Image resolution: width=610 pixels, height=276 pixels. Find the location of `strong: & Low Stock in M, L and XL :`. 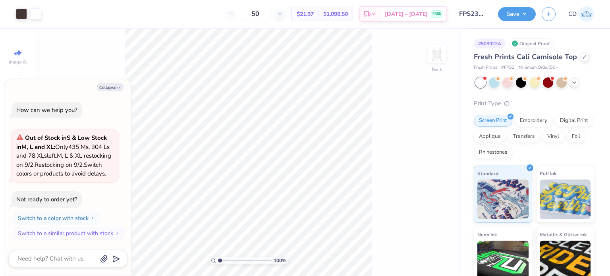

strong: & Low Stock in M, L and XL : is located at coordinates (62, 142).